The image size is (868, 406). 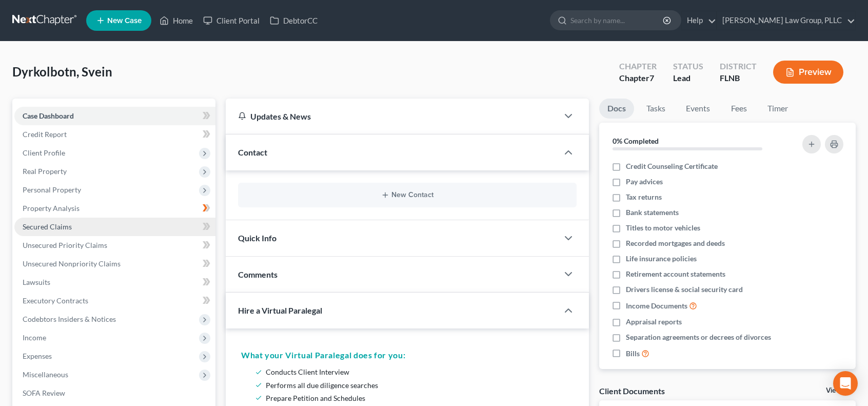 I want to click on a: Unsecured Priority Claims, so click(x=115, y=246).